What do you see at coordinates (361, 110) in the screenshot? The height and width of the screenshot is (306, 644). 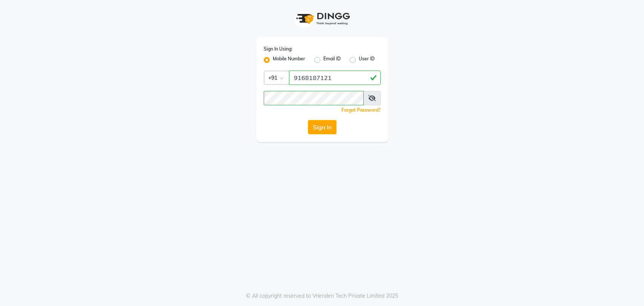 I see `a: Forgot Password?` at bounding box center [361, 110].